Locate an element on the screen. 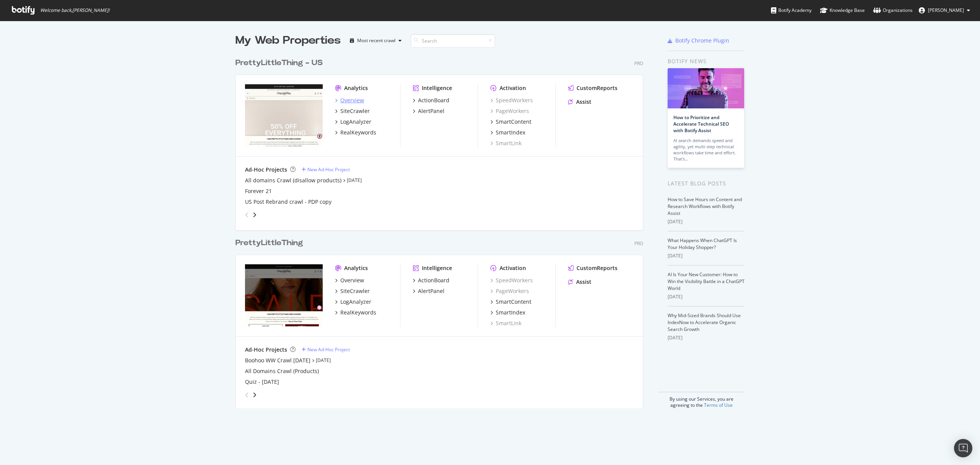 This screenshot has height=465, width=980. a: Overview is located at coordinates (350, 100).